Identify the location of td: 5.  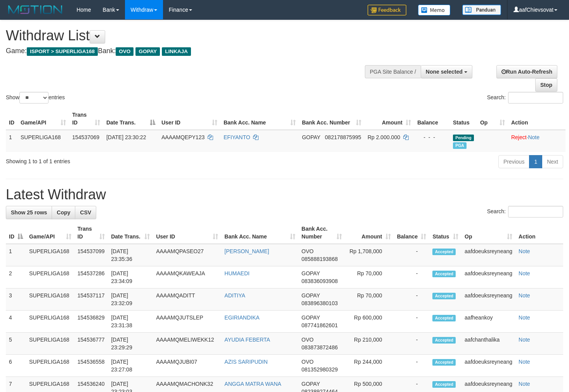
(16, 344).